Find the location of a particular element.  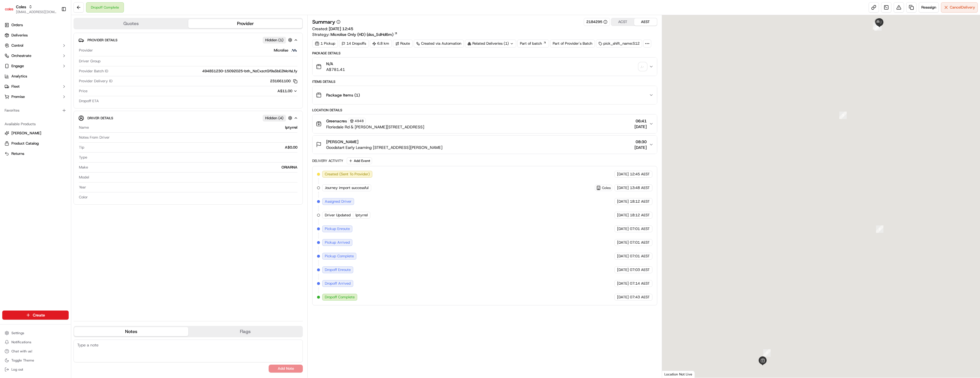

img: Coles is located at coordinates (9, 9).